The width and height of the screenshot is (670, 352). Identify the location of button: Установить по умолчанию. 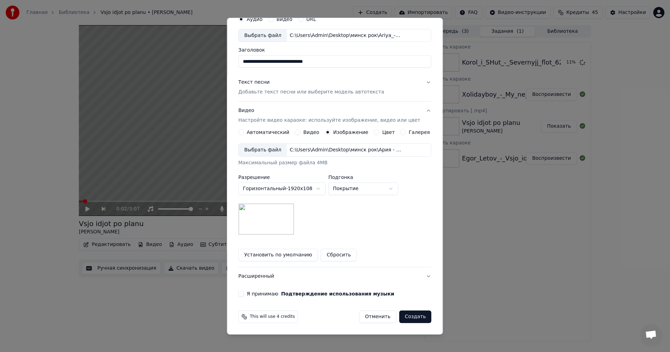
(278, 255).